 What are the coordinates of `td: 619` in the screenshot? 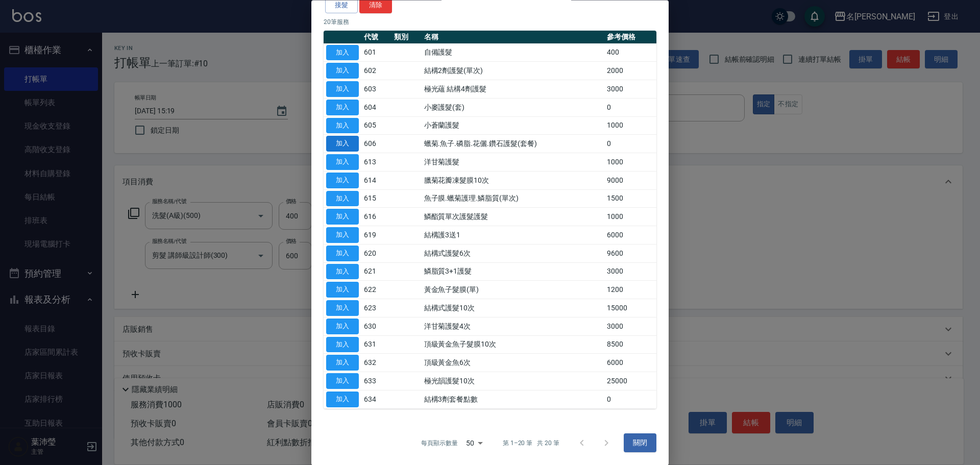 It's located at (376, 235).